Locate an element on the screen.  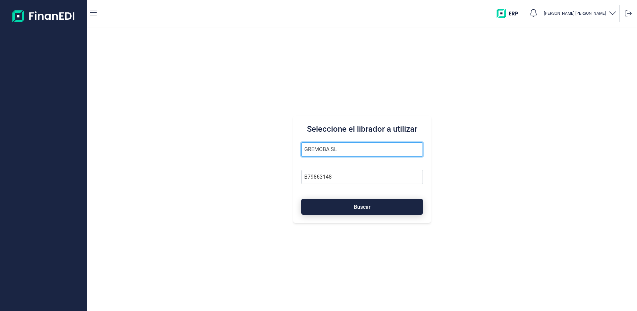
h3: Seleccione el librador a utilizar is located at coordinates (362, 129).